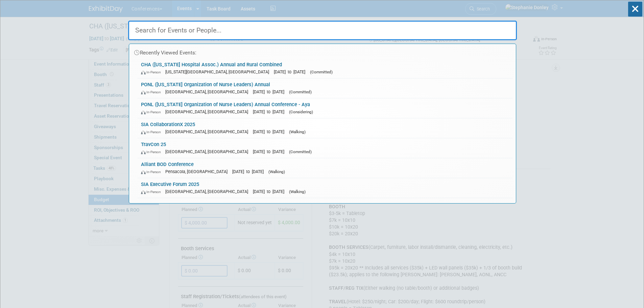  Describe the element at coordinates (301, 112) in the screenshot. I see `span: (Considering)` at that location.